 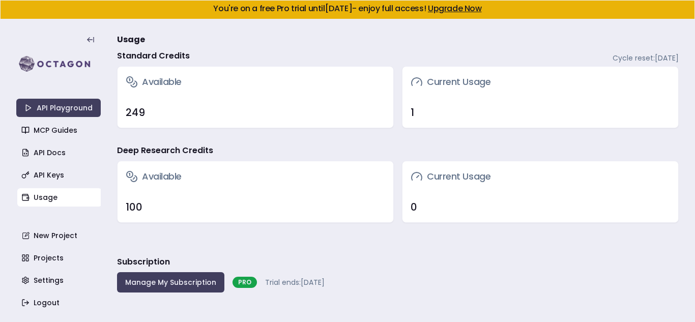 I want to click on a: API Keys, so click(x=60, y=175).